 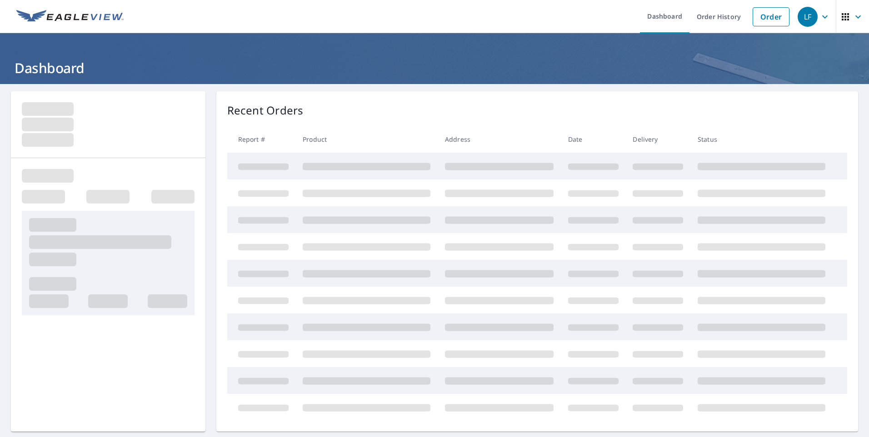 I want to click on a: Order, so click(x=771, y=17).